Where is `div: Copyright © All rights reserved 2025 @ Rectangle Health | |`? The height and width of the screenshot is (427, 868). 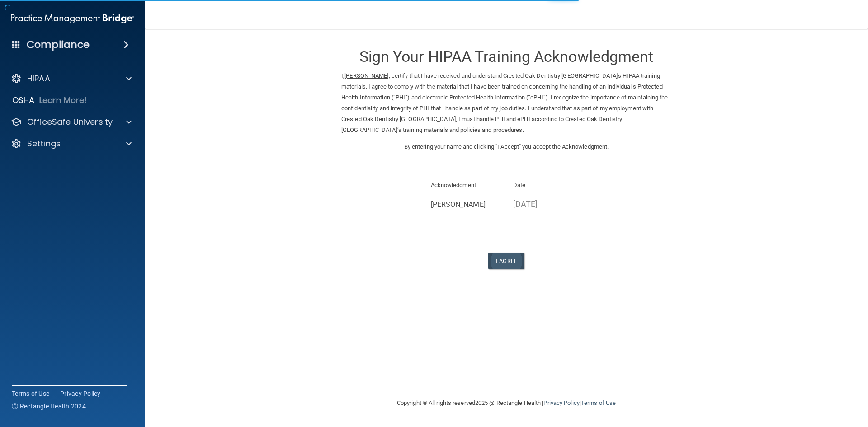 div: Copyright © All rights reserved 2025 @ Rectangle Health | | is located at coordinates (506, 404).